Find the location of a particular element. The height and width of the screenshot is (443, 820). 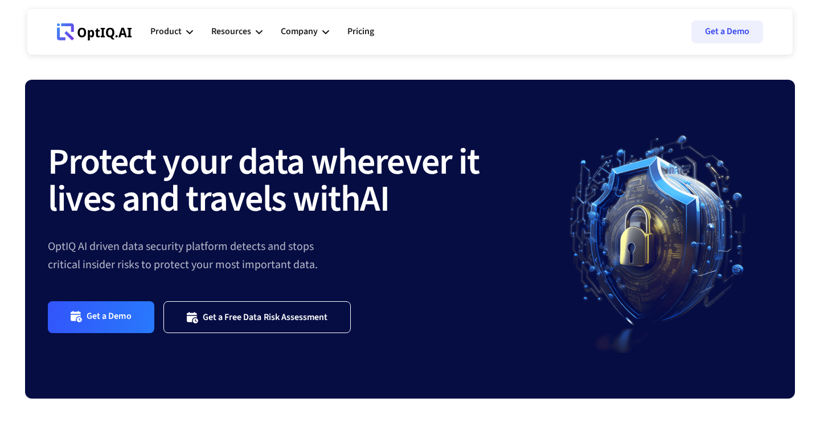

div: Get a Demo is located at coordinates (109, 317).